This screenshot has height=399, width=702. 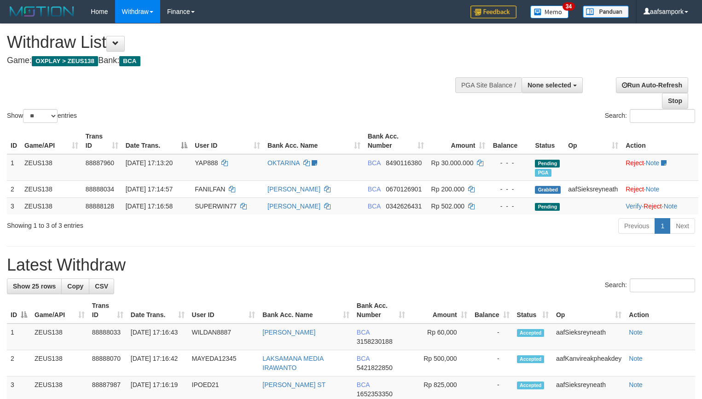 What do you see at coordinates (404, 206) in the screenshot?
I see `span: Copy 0342626431 to clipboard` at bounding box center [404, 206].